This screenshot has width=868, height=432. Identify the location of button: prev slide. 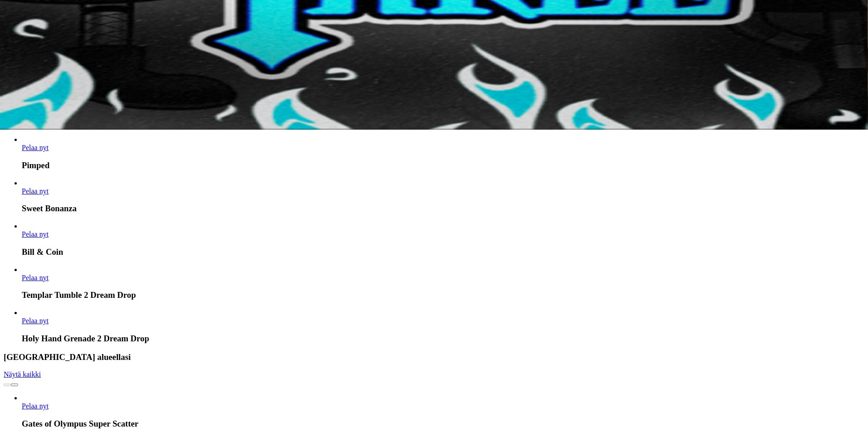
(7, 385).